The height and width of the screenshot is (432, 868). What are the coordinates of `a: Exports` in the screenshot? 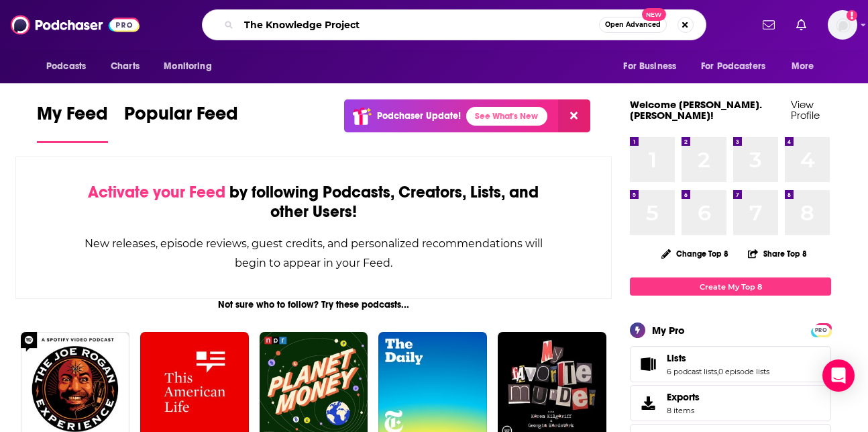 It's located at (731, 403).